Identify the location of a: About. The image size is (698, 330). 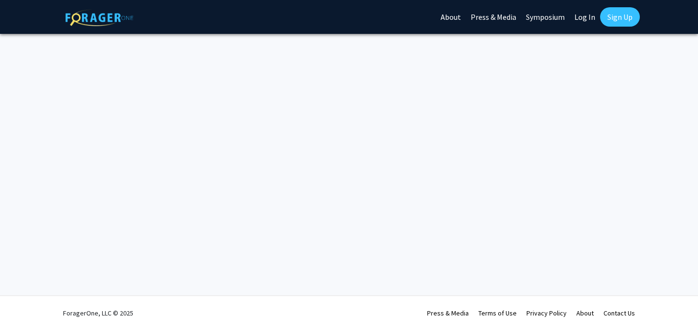
(585, 313).